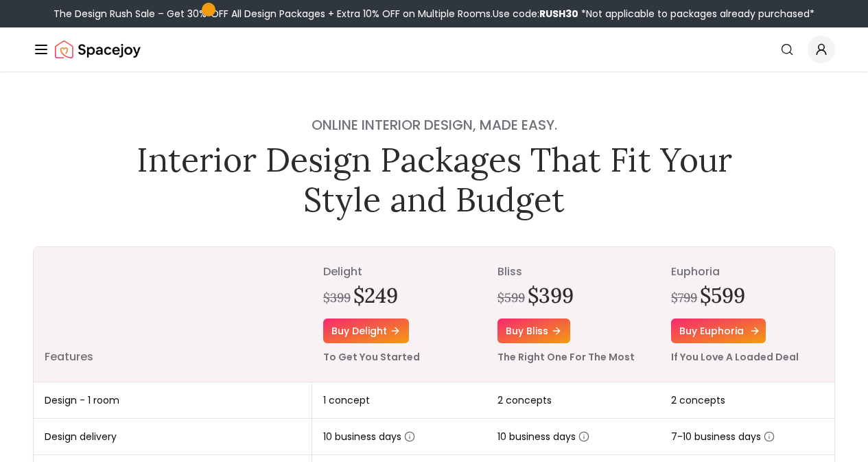 The height and width of the screenshot is (462, 868). I want to click on small: To Get You Started, so click(372, 357).